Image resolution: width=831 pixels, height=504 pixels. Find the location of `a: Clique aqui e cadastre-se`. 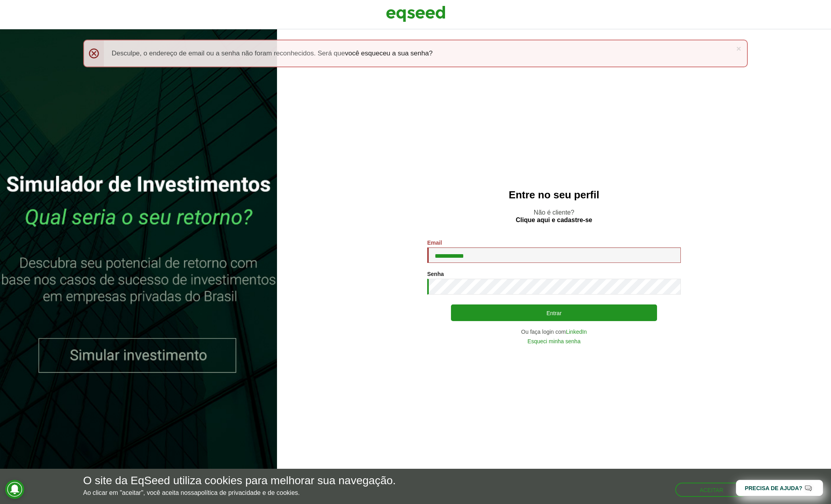

a: Clique aqui e cadastre-se is located at coordinates (554, 221).